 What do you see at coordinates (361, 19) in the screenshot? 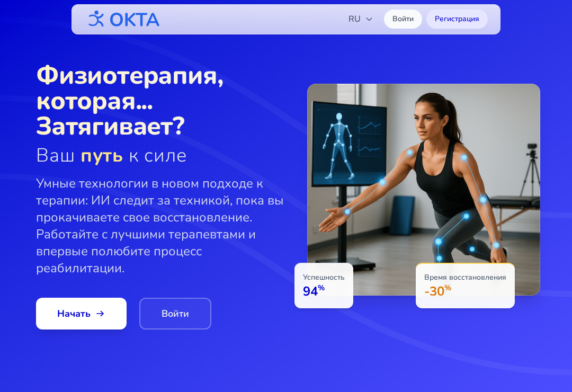
I see `button: RU` at bounding box center [361, 19].